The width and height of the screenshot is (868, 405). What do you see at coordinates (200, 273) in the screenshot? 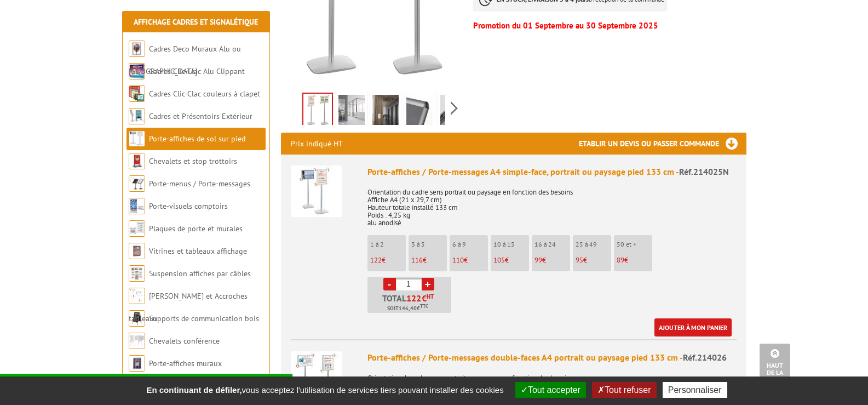
I see `a: Suspension affiches par câbles` at bounding box center [200, 273].